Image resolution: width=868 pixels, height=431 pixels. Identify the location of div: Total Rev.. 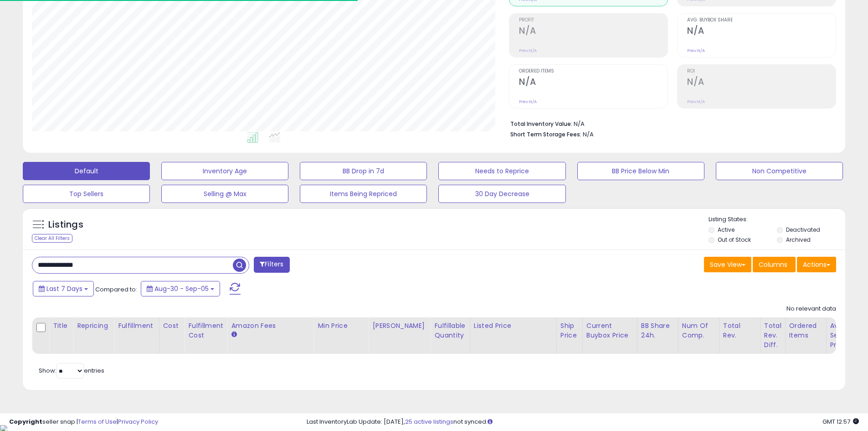
(740, 331).